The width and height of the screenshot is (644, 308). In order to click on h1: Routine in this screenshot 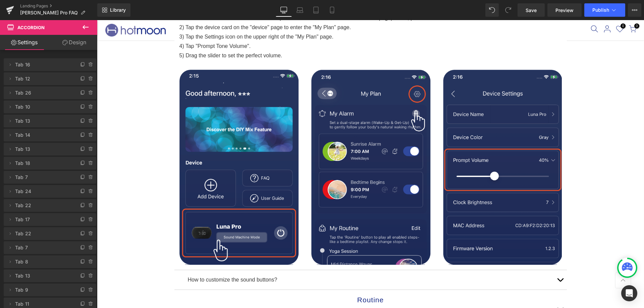, I will do `click(274, 280)`.